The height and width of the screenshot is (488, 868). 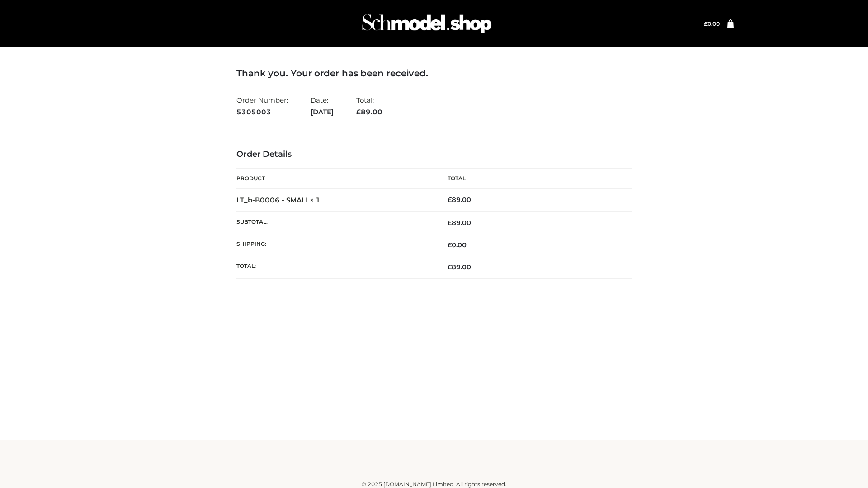 What do you see at coordinates (322, 105) in the screenshot?
I see `li: Date:` at bounding box center [322, 105].